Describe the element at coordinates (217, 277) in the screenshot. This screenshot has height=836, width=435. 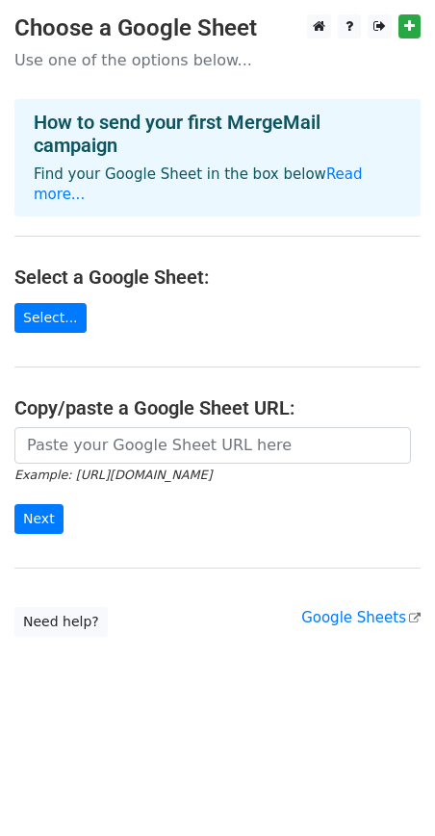
I see `h4: Select a Google Sheet:` at that location.